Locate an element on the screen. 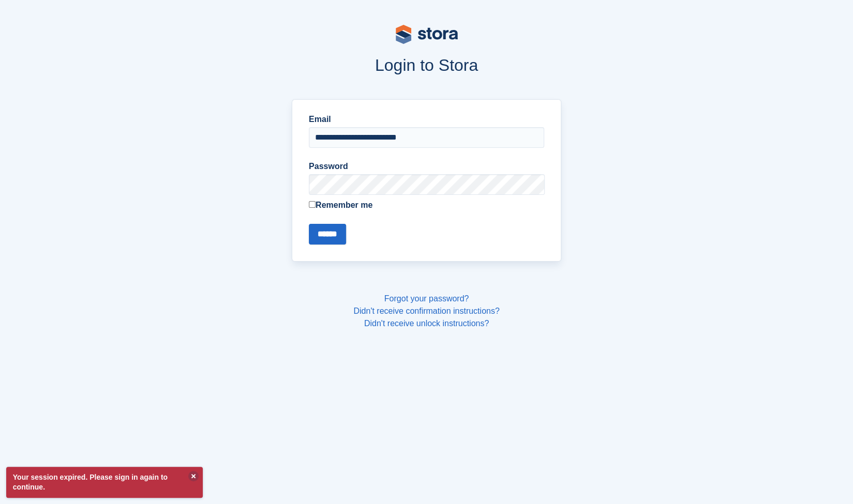 The height and width of the screenshot is (504, 853). h1: Login to Stora is located at coordinates (427, 65).